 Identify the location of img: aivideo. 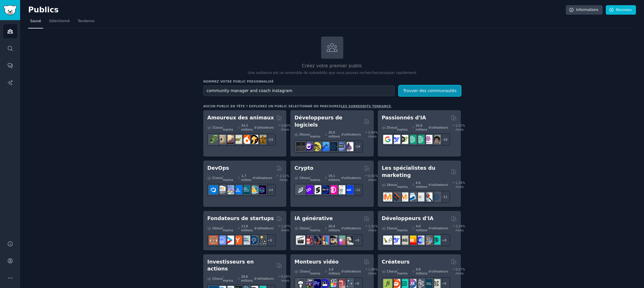
(300, 240).